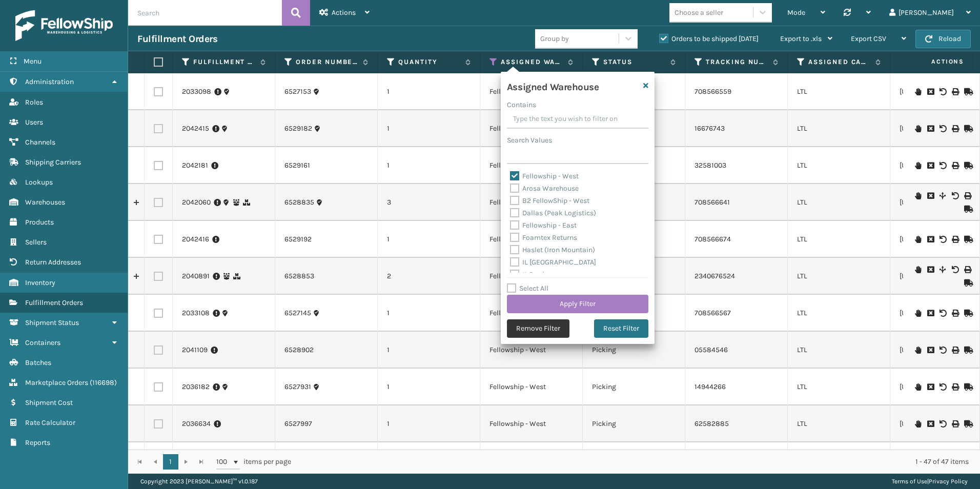  What do you see at coordinates (54, 303) in the screenshot?
I see `span: Fulfillment Orders` at bounding box center [54, 303].